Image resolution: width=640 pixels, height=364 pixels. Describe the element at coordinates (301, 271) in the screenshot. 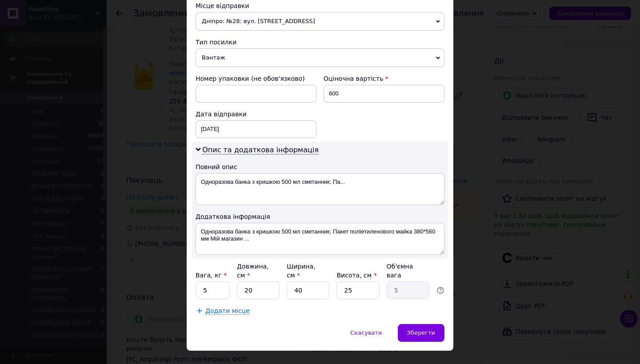

I see `label: Ширина, см` at that location.